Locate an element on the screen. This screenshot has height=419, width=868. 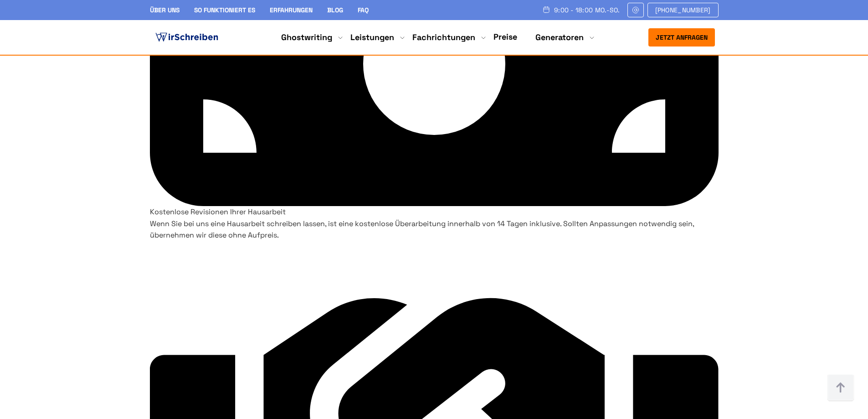
button: Jetzt anfragen is located at coordinates (682, 38).